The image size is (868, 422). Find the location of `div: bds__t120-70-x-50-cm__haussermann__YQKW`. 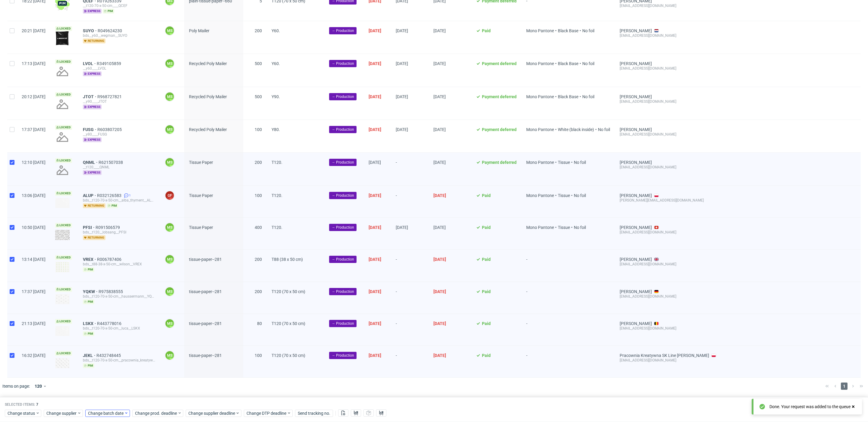

div: bds__t120-70-x-50-cm__haussermann__YQKW is located at coordinates (119, 296).